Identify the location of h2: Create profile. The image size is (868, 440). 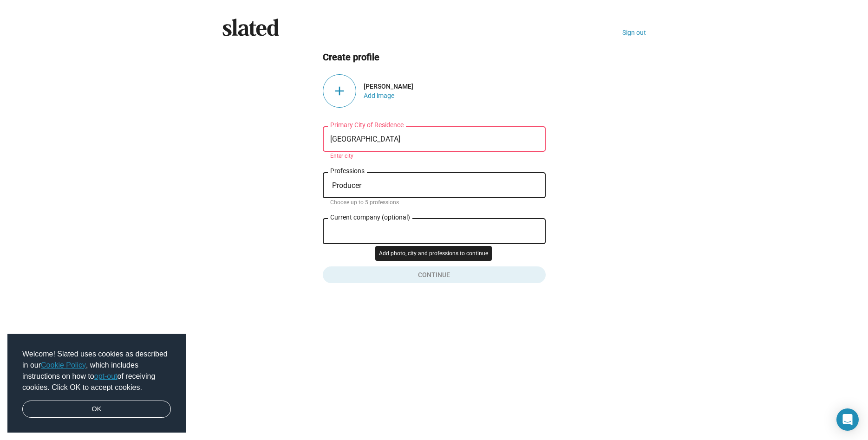
(435, 57).